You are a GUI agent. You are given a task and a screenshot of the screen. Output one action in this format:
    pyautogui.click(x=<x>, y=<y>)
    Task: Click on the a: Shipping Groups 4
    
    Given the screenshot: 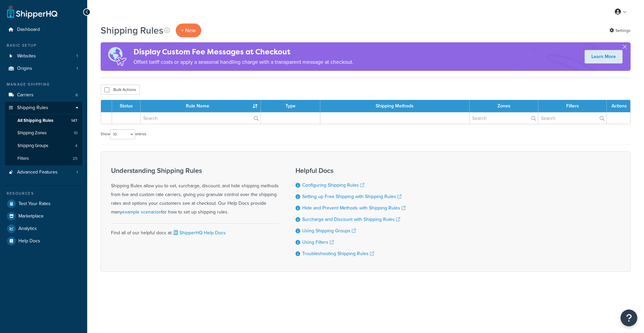 What is the action you would take?
    pyautogui.click(x=44, y=146)
    